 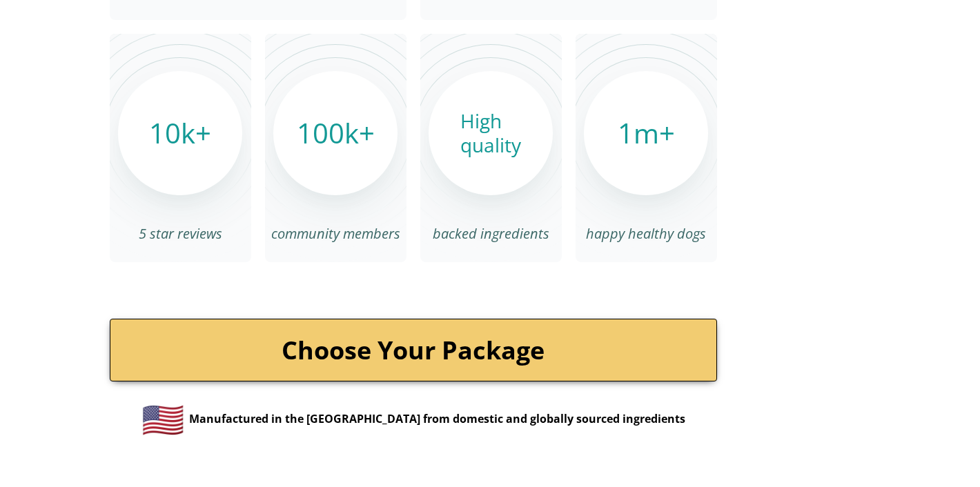 What do you see at coordinates (180, 133) in the screenshot?
I see `span: 10k+` at bounding box center [180, 133].